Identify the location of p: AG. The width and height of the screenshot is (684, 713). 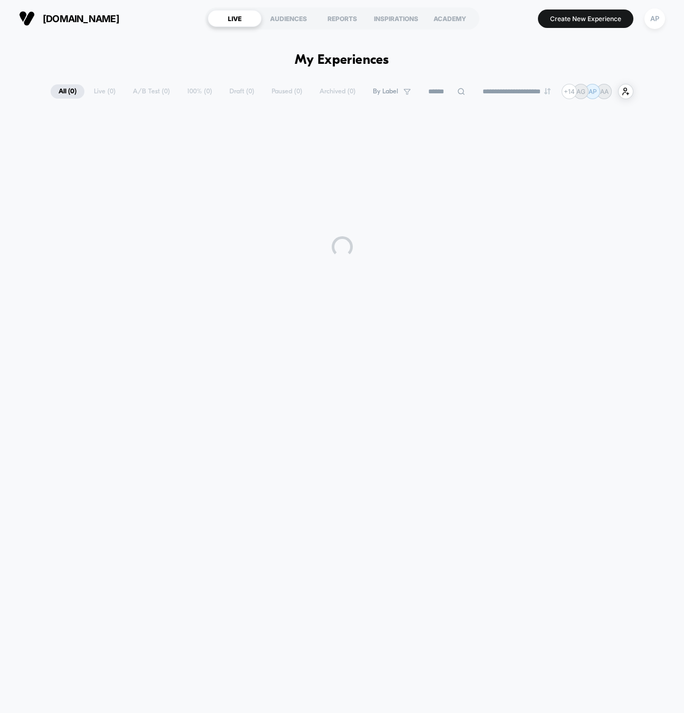
(581, 91).